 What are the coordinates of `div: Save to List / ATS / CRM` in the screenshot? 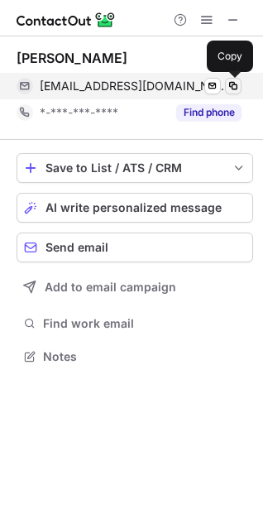 It's located at (135, 168).